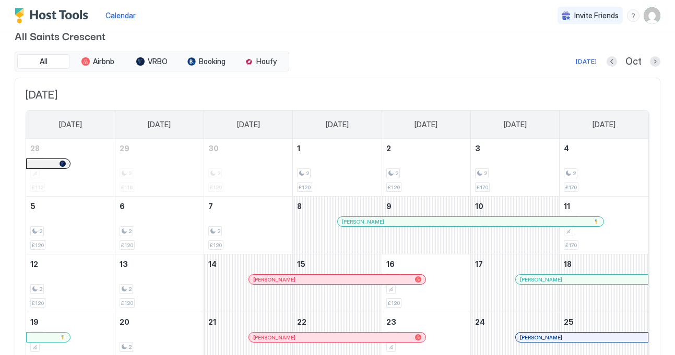  What do you see at coordinates (248, 206) in the screenshot?
I see `a: October 7, 2025` at bounding box center [248, 206].